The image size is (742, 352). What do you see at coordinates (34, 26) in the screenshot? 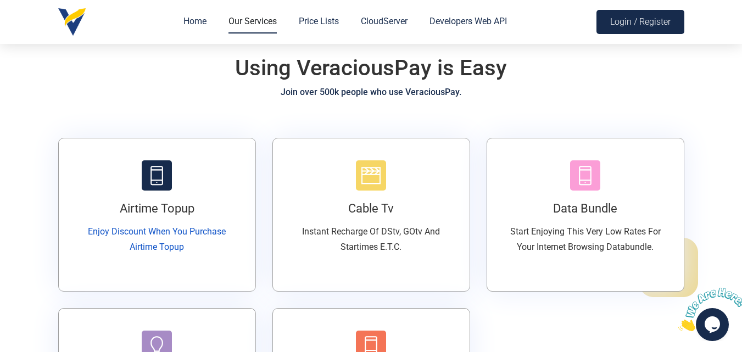
I see `div: CloseChat attention grabber` at bounding box center [34, 26].